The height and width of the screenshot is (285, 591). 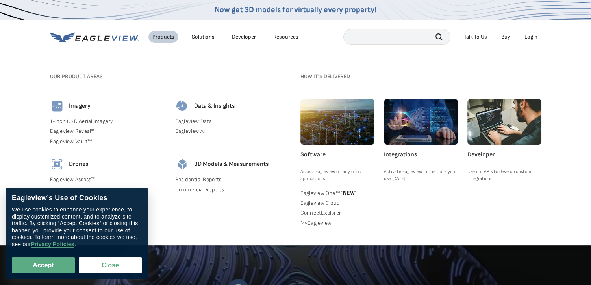 What do you see at coordinates (504, 176) in the screenshot?
I see `p: Use our APIs to develop custom integrations.` at bounding box center [504, 176].